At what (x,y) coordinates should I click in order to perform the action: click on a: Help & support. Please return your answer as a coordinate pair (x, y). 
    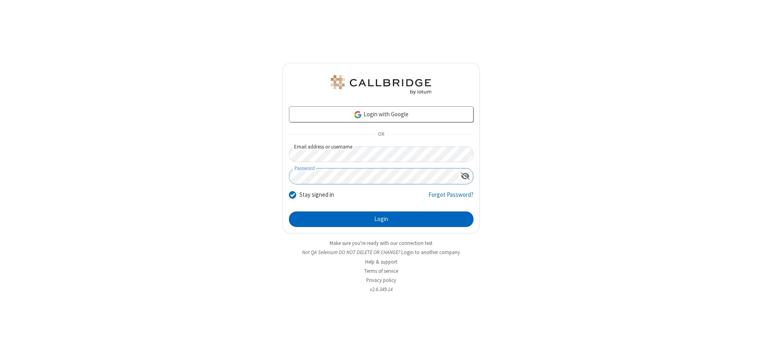
    Looking at the image, I should click on (381, 262).